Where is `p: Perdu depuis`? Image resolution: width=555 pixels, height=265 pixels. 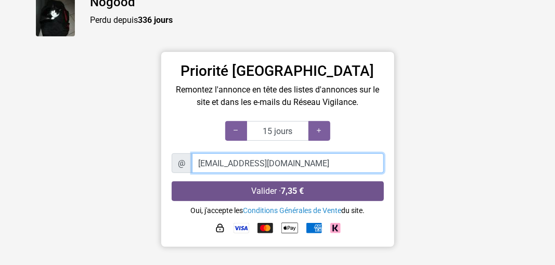
p: Perdu depuis is located at coordinates (305, 20).